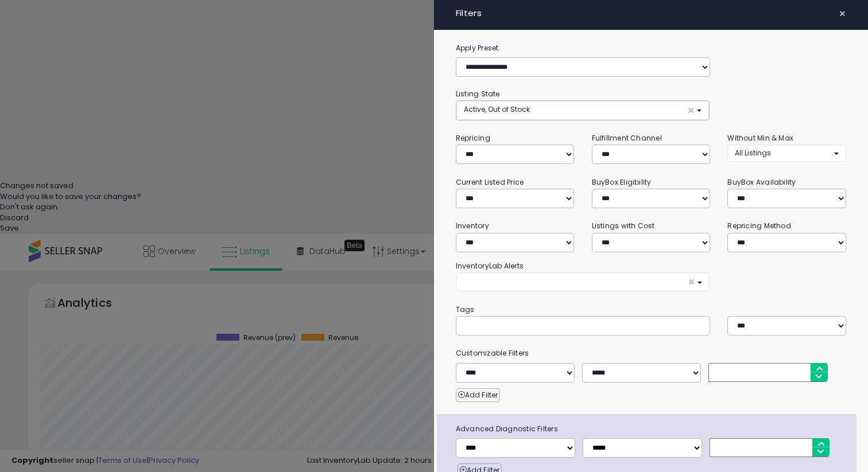 Image resolution: width=868 pixels, height=472 pixels. Describe the element at coordinates (477, 395) in the screenshot. I see `button: Add Filter` at that location.